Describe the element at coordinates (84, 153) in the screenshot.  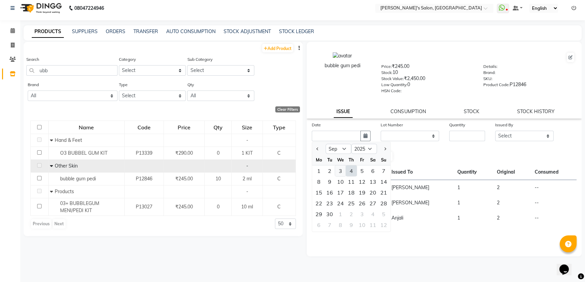
I see `span: O3 BUBBEL GUM KIT` at that location.